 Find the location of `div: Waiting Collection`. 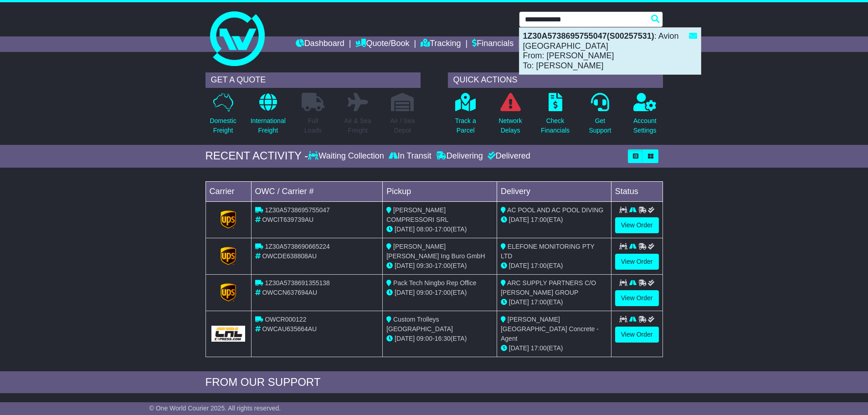

div: Waiting Collection is located at coordinates (347, 156).